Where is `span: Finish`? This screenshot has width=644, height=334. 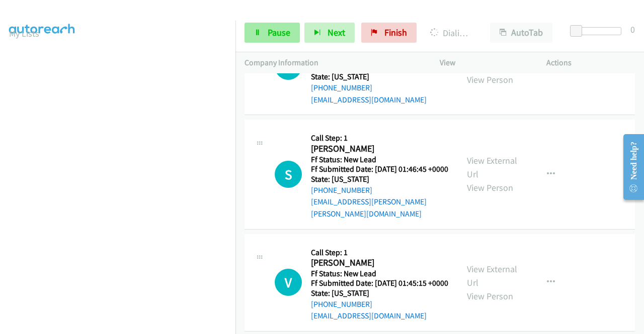 span: Finish is located at coordinates (395, 32).